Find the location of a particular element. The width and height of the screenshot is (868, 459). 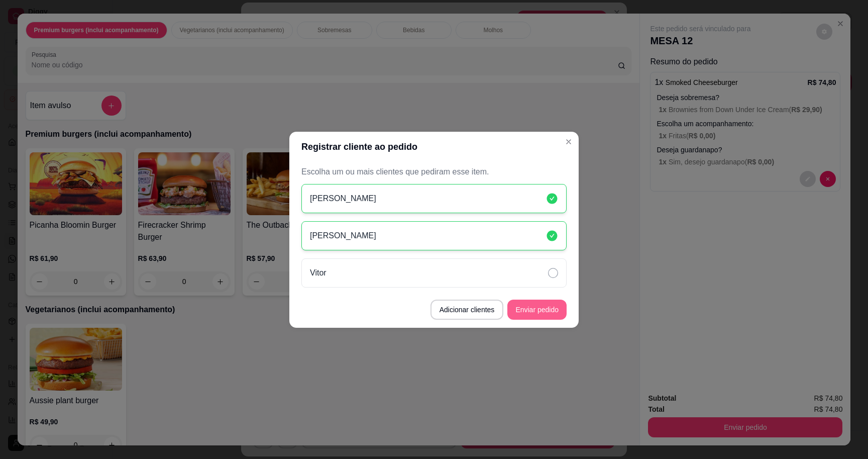

button: Adicionar clientes is located at coordinates (467, 310).